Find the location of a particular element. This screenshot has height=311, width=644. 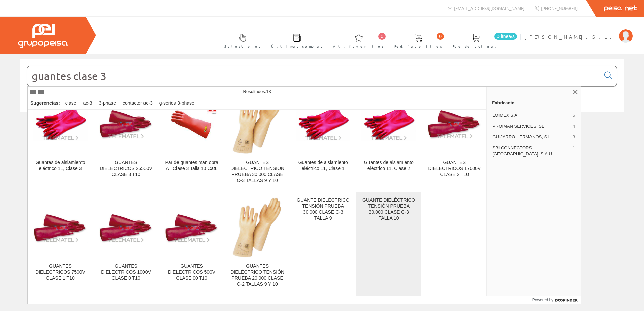

div: GUANTES DIELECTRICOS 500V CLASE 00 T10 is located at coordinates (192, 272).